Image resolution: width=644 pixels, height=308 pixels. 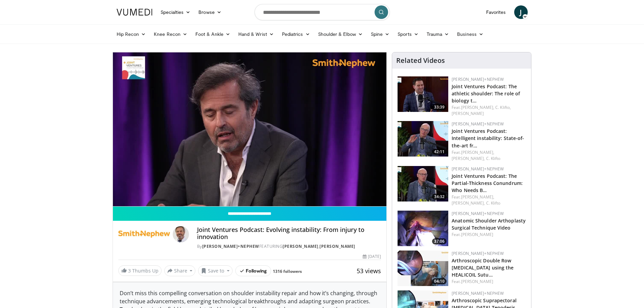 What do you see at coordinates (423, 183) in the screenshot?
I see `a: 34:32` at bounding box center [423, 183].